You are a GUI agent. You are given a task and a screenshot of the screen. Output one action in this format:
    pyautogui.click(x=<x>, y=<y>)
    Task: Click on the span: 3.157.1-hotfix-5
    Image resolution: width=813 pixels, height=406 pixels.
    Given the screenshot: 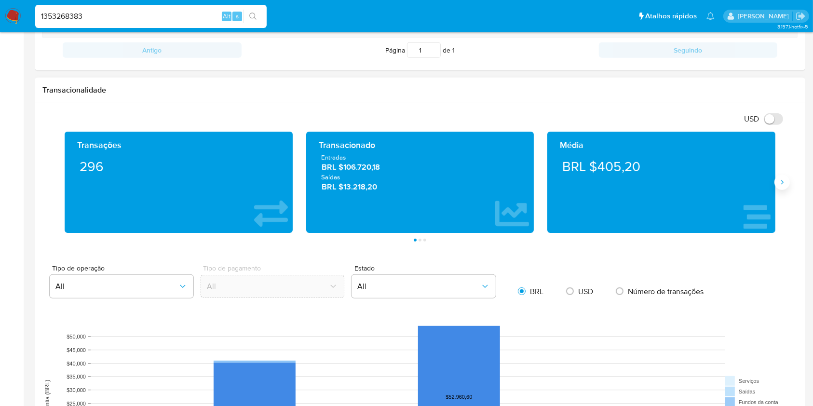 What is the action you would take?
    pyautogui.click(x=793, y=27)
    